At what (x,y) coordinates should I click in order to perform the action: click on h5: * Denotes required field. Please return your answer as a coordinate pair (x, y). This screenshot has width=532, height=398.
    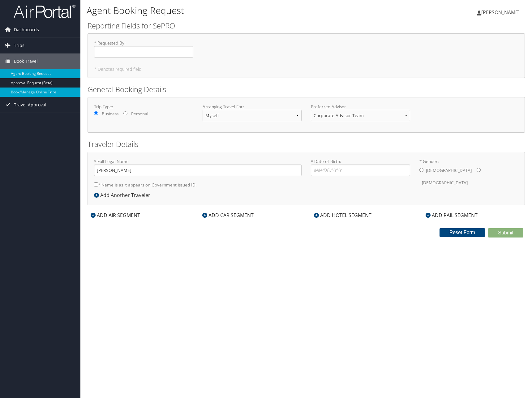
    Looking at the image, I should click on (306, 69).